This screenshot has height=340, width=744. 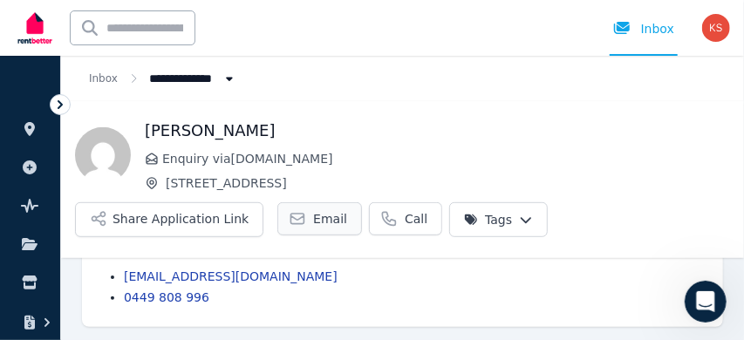 What do you see at coordinates (330, 219) in the screenshot?
I see `span: Email` at bounding box center [330, 219].